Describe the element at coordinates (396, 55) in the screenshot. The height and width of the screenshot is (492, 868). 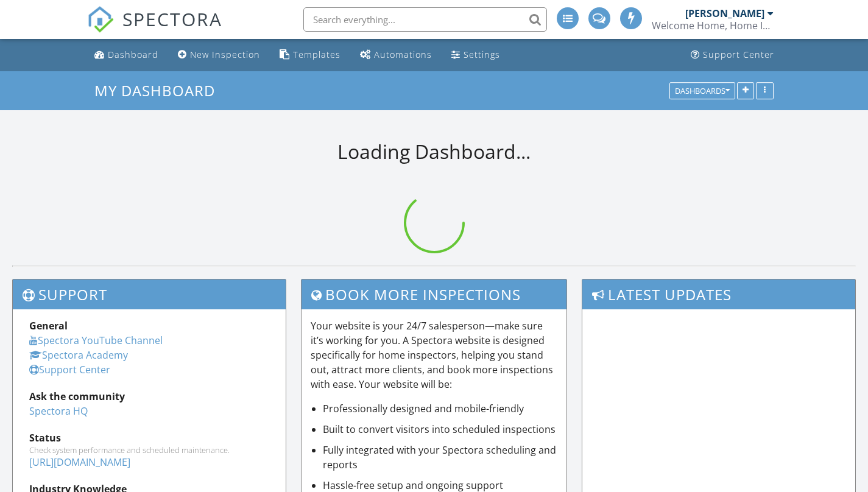
I see `a: Automations (Advanced)` at that location.